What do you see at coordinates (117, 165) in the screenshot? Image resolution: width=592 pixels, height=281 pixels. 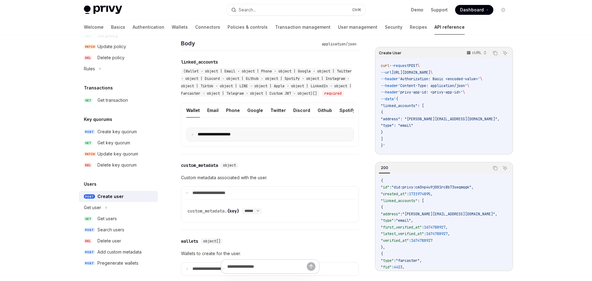 I see `div: Delete key quorum` at bounding box center [117, 165].